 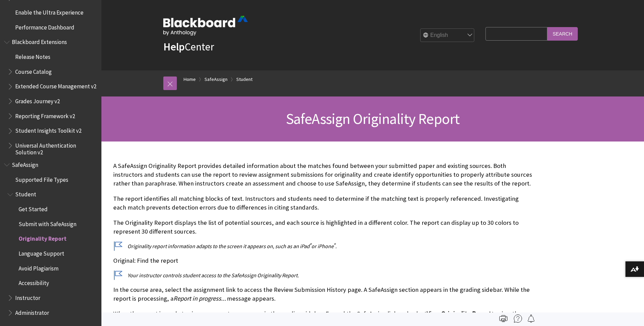 I want to click on span: SafeAssign, so click(x=25, y=163).